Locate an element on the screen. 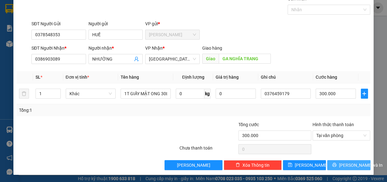 This screenshot has height=182, width=387. input: Ghi Chú is located at coordinates (286, 94).